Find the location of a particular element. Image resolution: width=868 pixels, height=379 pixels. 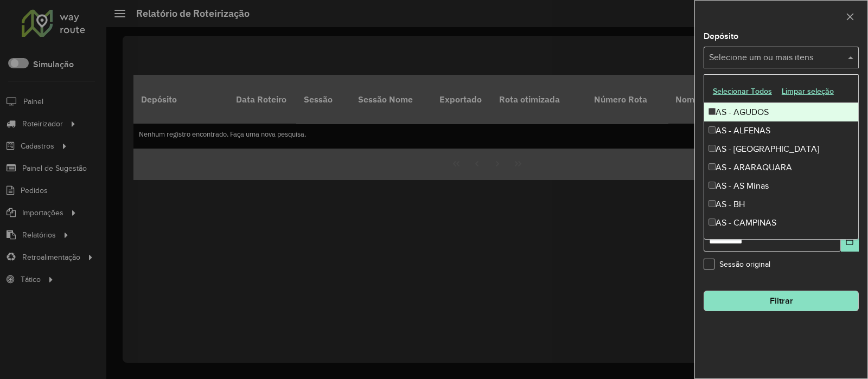

button: Limpar seleção is located at coordinates (808, 91).